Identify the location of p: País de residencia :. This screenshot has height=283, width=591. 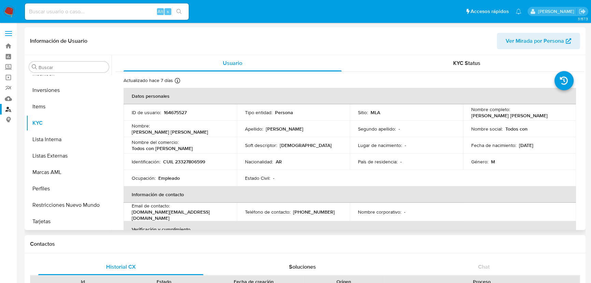
(378, 162).